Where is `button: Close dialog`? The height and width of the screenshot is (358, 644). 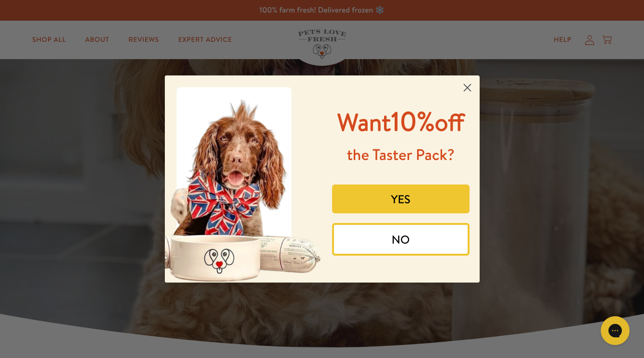 button: Close dialog is located at coordinates (467, 88).